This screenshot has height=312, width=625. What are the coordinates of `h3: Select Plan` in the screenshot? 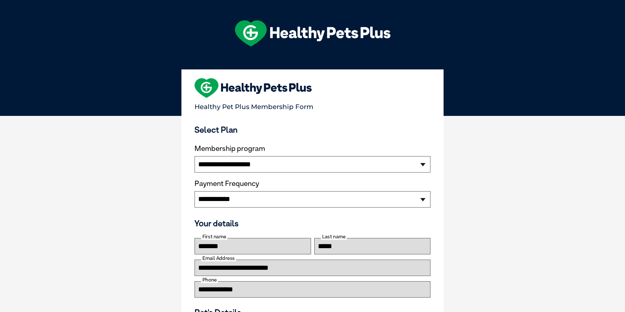 It's located at (312, 130).